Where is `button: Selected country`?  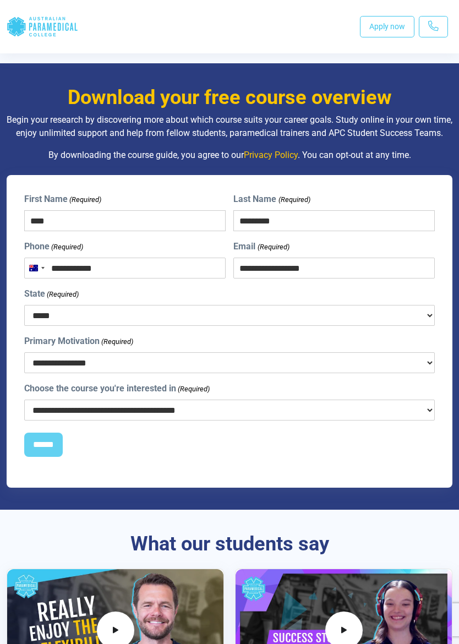 button: Selected country is located at coordinates (36, 268).